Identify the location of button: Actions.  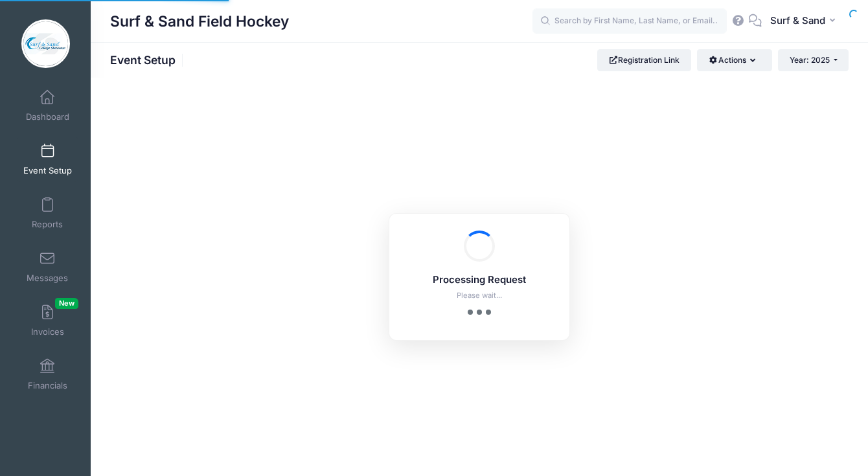
(733, 60).